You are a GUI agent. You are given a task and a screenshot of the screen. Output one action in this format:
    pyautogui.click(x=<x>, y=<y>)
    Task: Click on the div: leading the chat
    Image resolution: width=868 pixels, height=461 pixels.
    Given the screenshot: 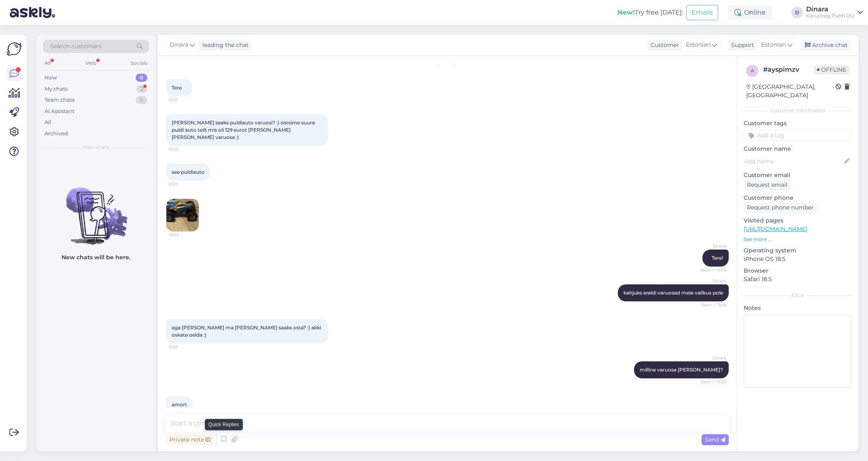 What is the action you would take?
    pyautogui.click(x=224, y=45)
    